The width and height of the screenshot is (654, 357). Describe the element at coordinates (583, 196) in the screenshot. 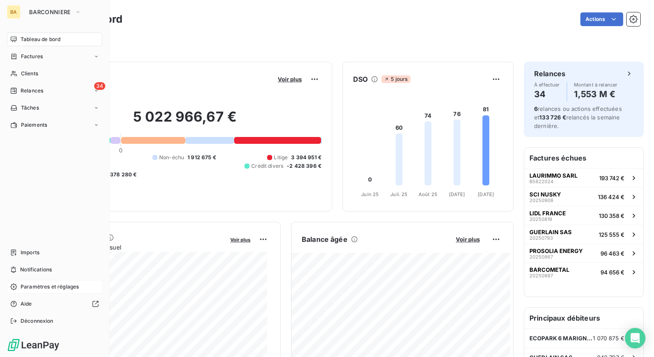

I see `button: SCI NUSKY20250908136 424 €` at that location.